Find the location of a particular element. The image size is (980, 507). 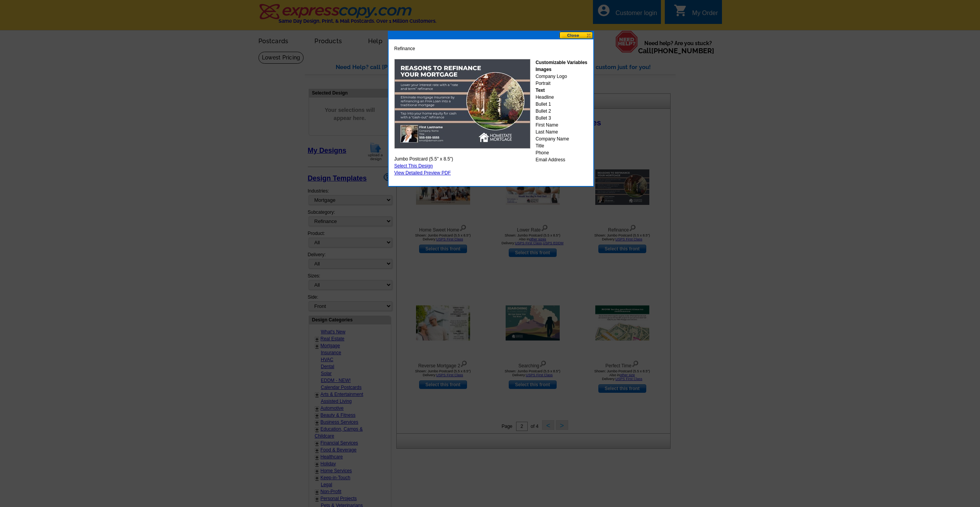

span: Refinance is located at coordinates (405, 49).